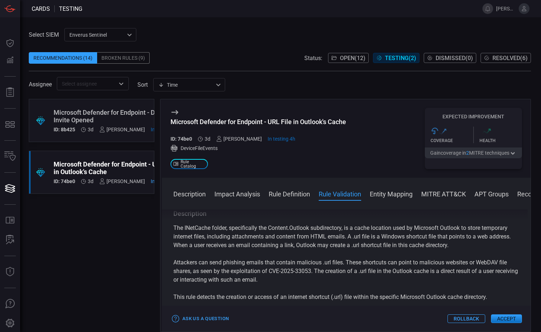 The width and height of the screenshot is (541, 332). What do you see at coordinates (492, 194) in the screenshot?
I see `button: APT Groups` at bounding box center [492, 194].